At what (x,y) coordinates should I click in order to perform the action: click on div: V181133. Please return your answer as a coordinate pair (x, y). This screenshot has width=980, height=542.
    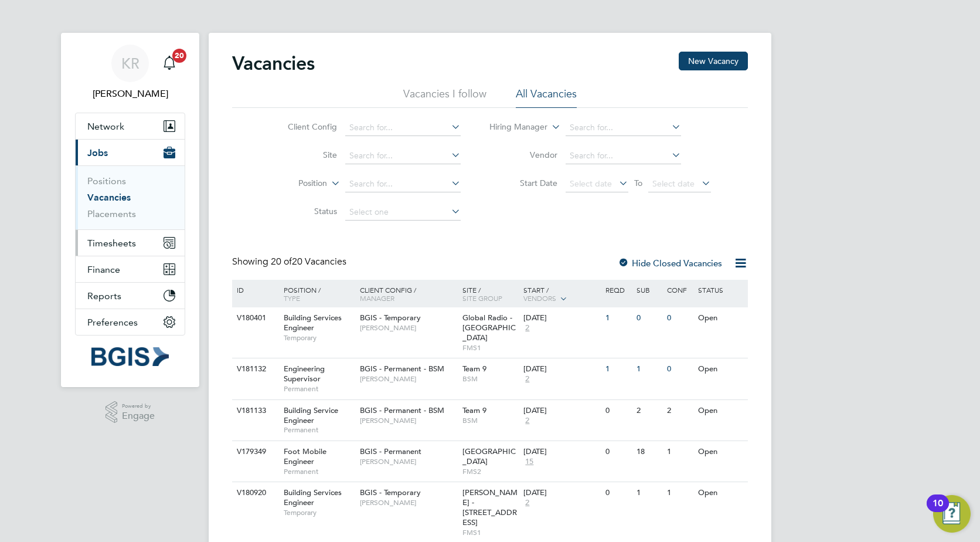
    Looking at the image, I should click on (255, 410).